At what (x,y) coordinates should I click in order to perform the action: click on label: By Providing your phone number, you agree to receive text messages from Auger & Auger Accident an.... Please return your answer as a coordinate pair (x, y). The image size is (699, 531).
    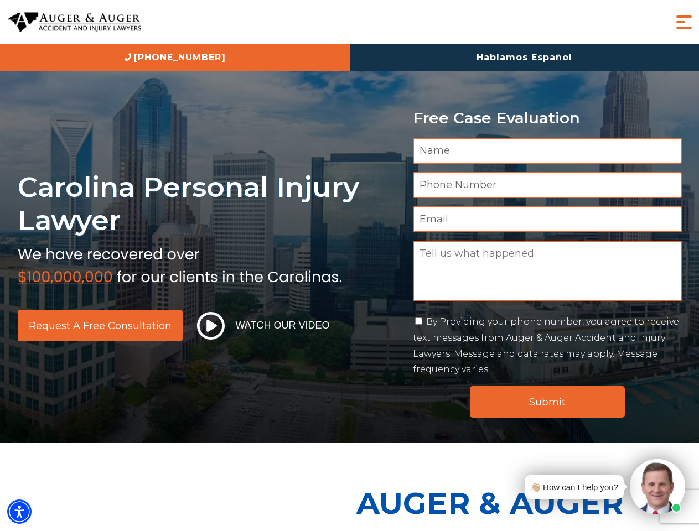
    Looking at the image, I should click on (546, 345).